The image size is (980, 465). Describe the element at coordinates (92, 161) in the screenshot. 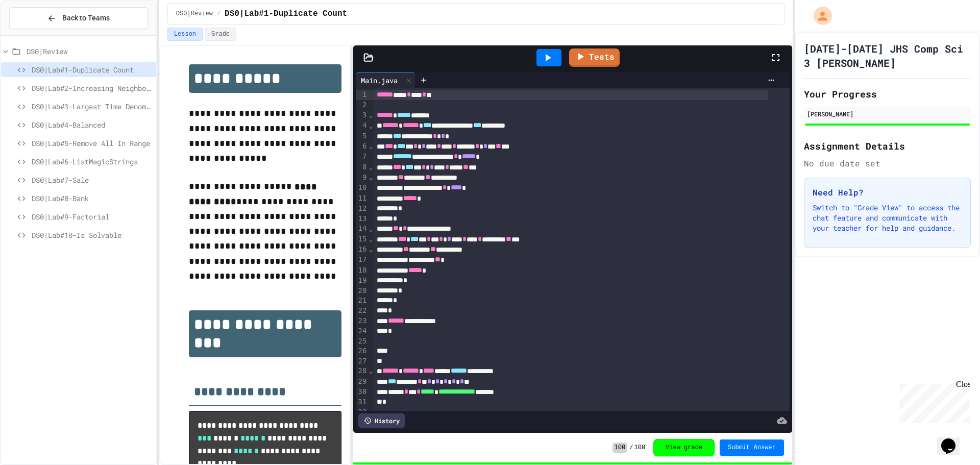

I see `span: DS0|Lab#6-ListMagicStrings` at that location.